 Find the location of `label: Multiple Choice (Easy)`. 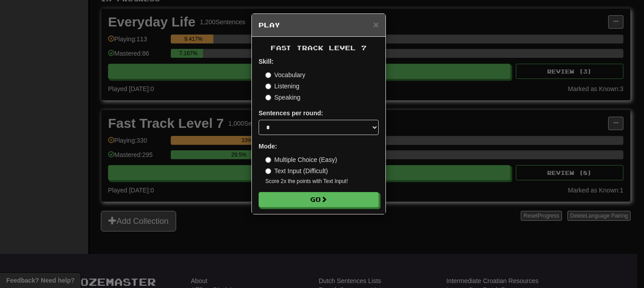

label: Multiple Choice (Easy) is located at coordinates (301, 160).